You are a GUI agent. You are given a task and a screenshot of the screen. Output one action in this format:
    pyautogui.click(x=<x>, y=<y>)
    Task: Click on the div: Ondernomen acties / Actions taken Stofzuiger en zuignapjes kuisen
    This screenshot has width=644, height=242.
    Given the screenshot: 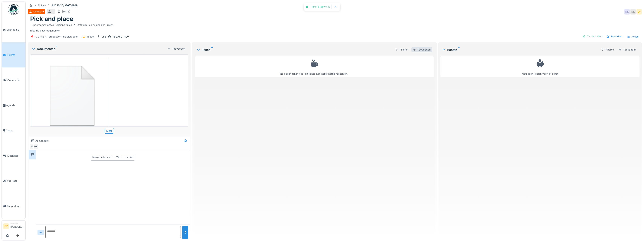 What is the action you would take?
    pyautogui.click(x=72, y=25)
    